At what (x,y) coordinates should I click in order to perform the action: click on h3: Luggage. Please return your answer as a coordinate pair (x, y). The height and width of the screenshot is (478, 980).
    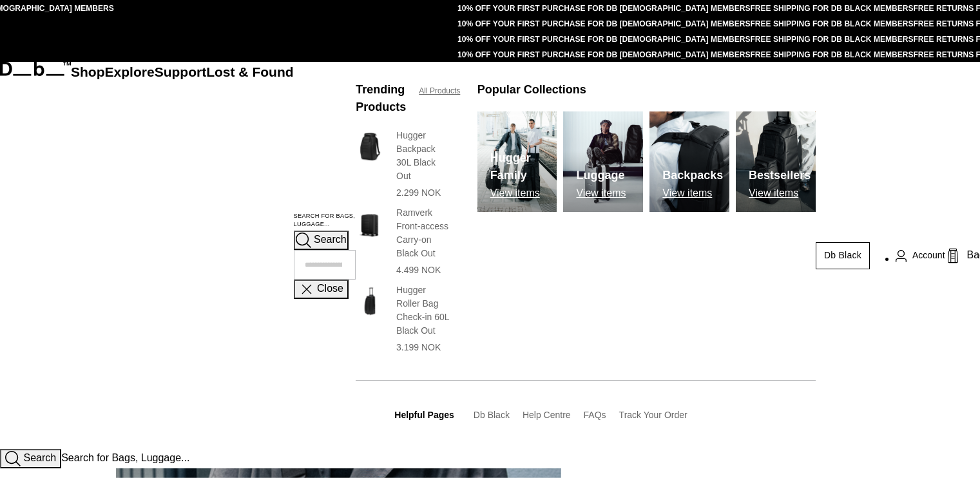
    Looking at the image, I should click on (601, 175).